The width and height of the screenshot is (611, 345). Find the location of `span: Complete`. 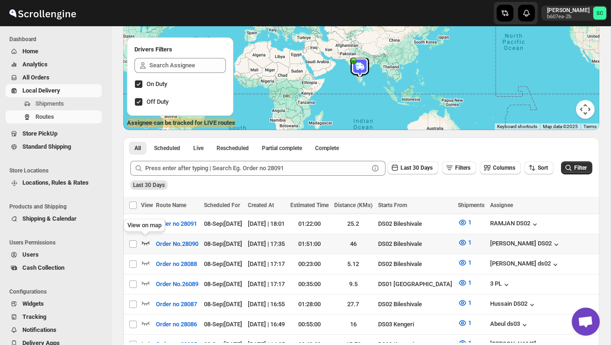

span: Complete is located at coordinates (327, 148).